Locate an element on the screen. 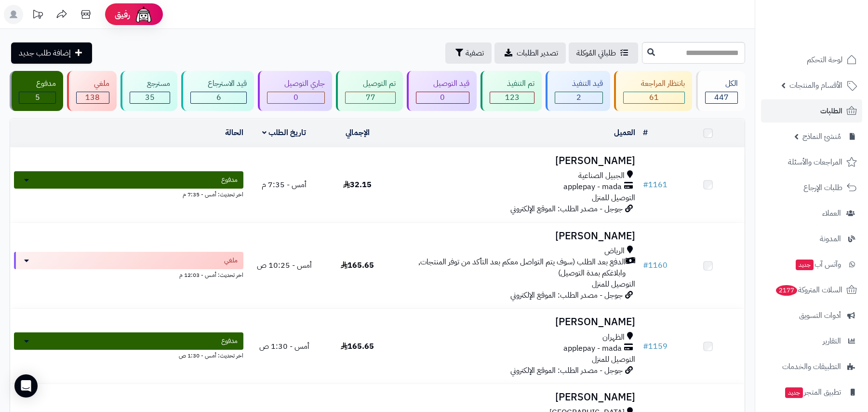 The height and width of the screenshot is (412, 868). a: #1161 is located at coordinates (655, 185).